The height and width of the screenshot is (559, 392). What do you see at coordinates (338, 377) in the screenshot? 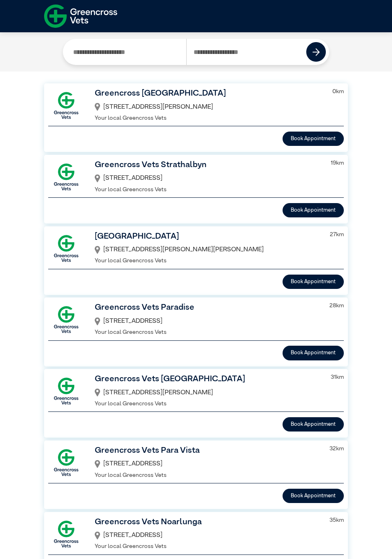
I see `p: 31 km` at bounding box center [338, 377].